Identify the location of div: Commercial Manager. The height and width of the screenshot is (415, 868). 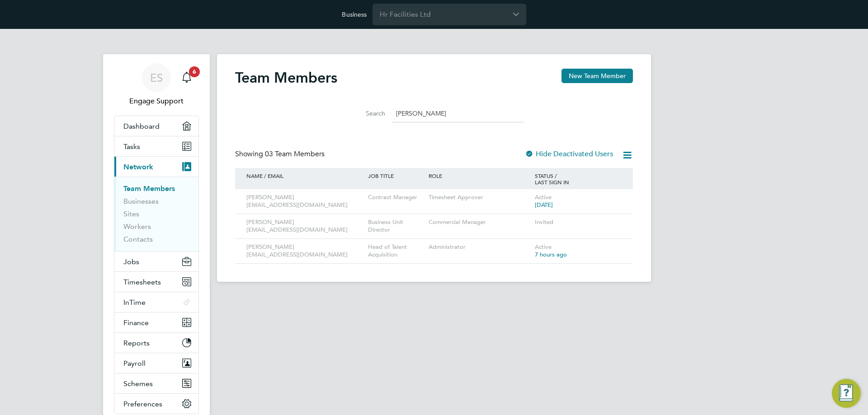
(479, 222).